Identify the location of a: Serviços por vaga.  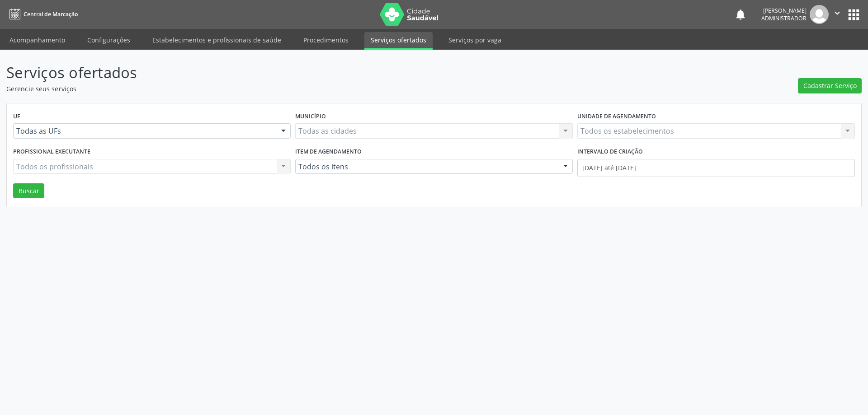
(475, 40).